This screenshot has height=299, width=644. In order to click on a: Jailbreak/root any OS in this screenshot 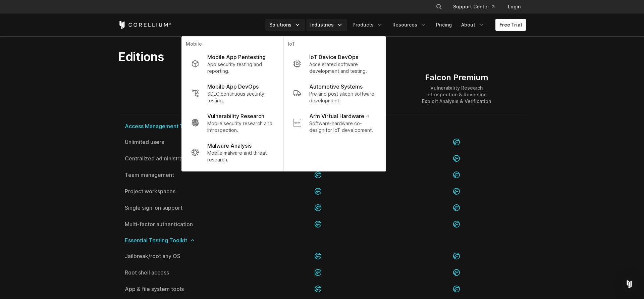, I will do `click(183, 257)`.